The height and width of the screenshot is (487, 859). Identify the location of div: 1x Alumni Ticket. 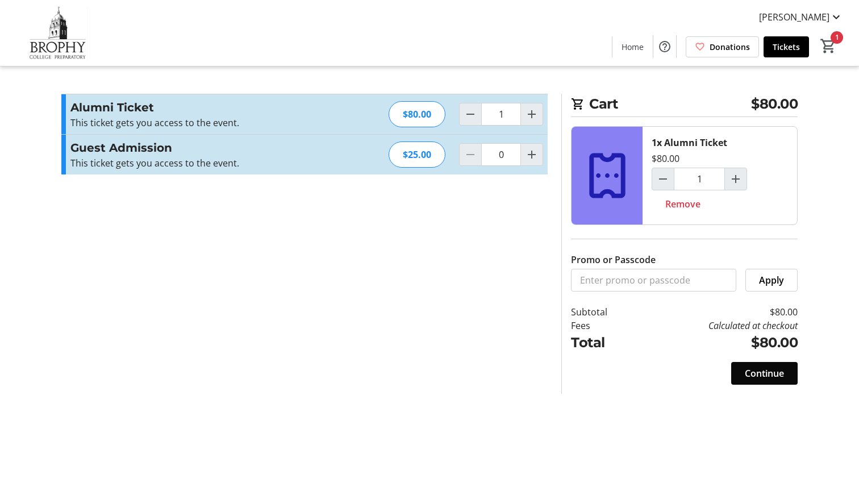
(689, 143).